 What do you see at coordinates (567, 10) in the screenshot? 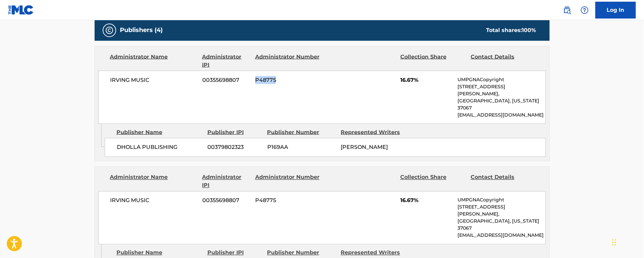
I see `a: Public Search` at bounding box center [567, 10].